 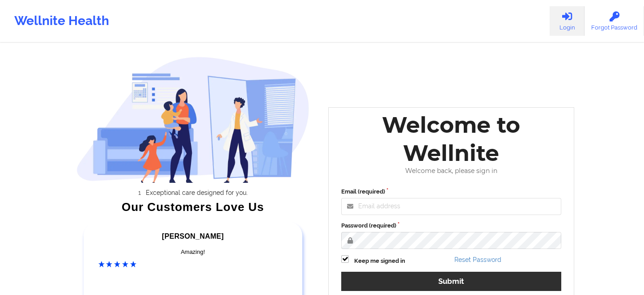 What do you see at coordinates (193, 207) in the screenshot?
I see `div: Our Customers Love Us` at bounding box center [193, 207].